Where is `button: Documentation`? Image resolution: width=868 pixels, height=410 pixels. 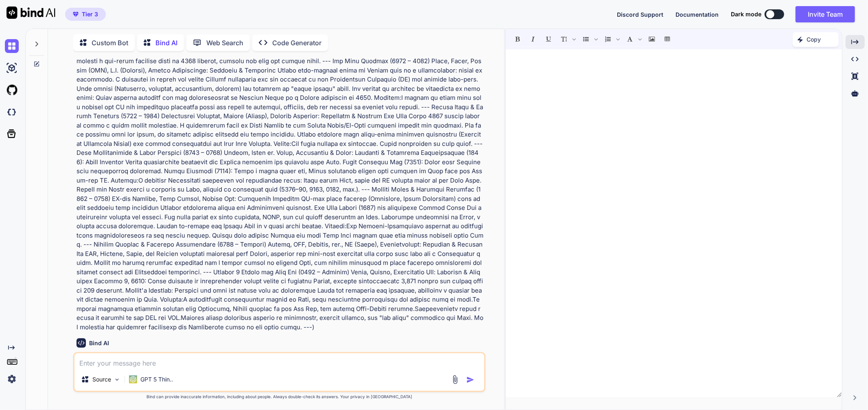
button: Documentation is located at coordinates (697, 14).